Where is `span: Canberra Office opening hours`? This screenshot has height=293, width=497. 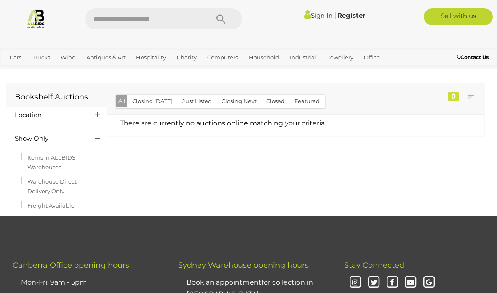
span: Canberra Office opening hours is located at coordinates (71, 265).